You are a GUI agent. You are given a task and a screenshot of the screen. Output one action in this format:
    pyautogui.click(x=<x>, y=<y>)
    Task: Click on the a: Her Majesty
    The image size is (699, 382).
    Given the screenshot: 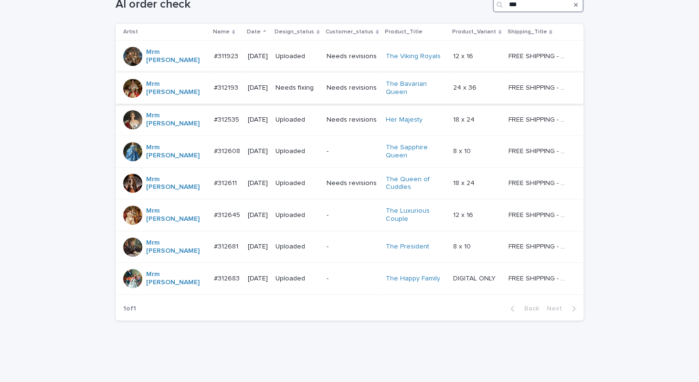 What is the action you would take?
    pyautogui.click(x=403, y=120)
    